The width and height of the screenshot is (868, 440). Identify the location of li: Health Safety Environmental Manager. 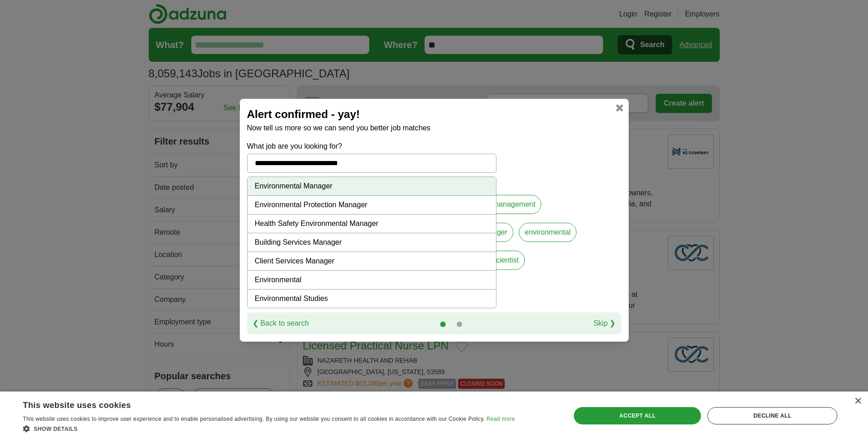
(372, 224).